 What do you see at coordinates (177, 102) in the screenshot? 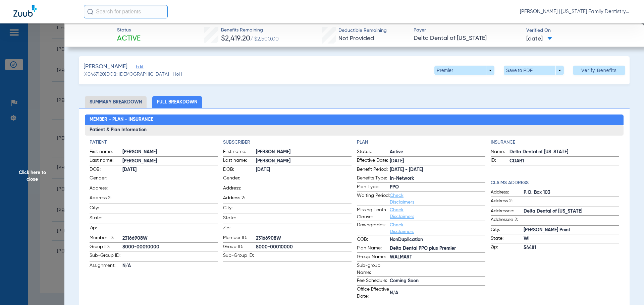
I see `li: Full Breakdown` at bounding box center [177, 102].